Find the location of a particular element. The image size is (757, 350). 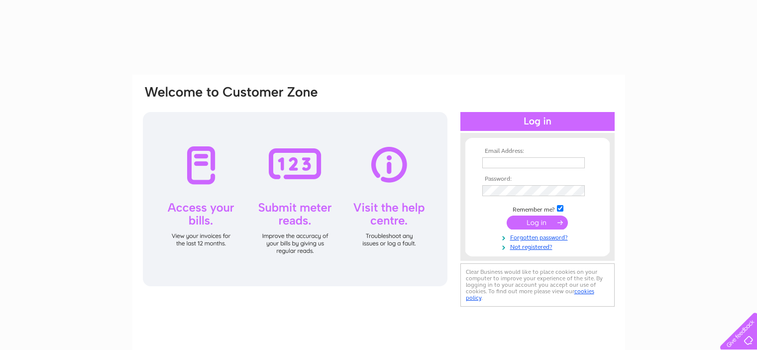

a: cookies policy is located at coordinates (530, 294).